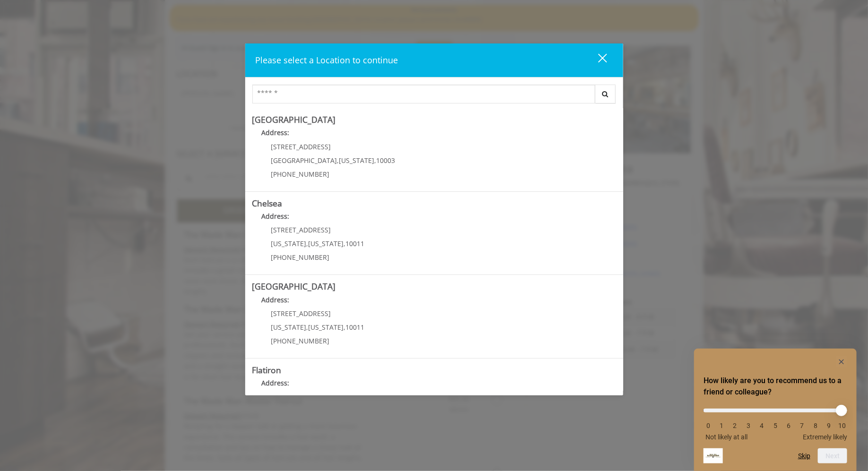  I want to click on i: Search button, so click(606, 94).